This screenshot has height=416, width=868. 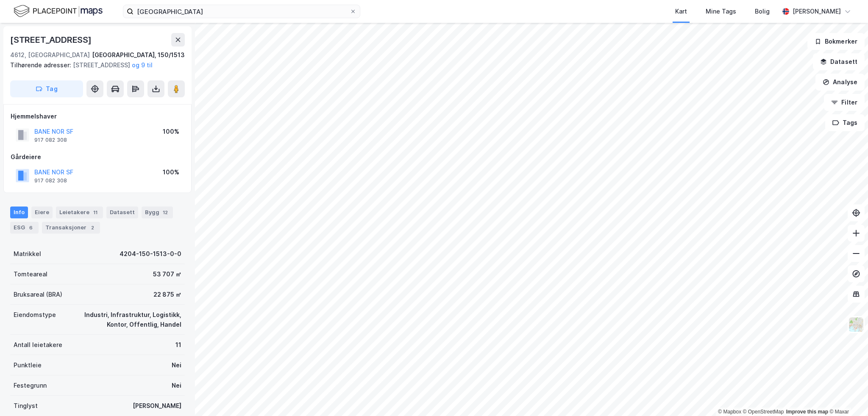 I want to click on div: Leietakere, so click(x=79, y=212).